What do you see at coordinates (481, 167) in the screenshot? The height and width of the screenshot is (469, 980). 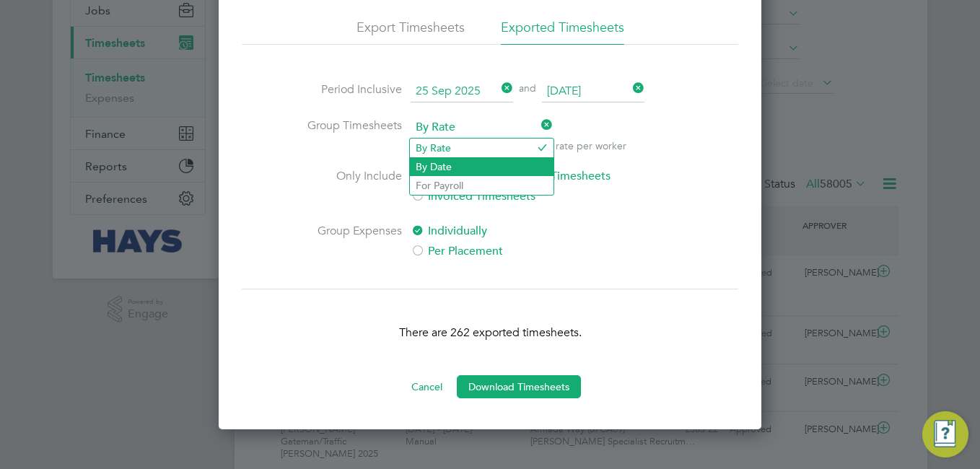 I see `li: By Date` at bounding box center [481, 167].